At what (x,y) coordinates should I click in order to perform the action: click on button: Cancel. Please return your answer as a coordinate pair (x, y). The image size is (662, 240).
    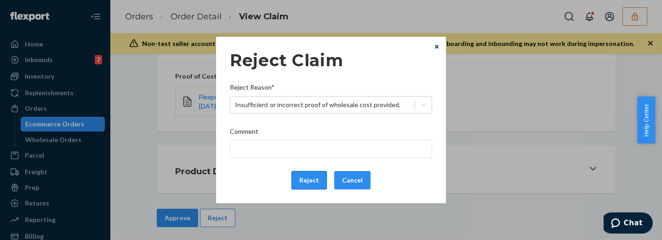
    Looking at the image, I should click on (352, 180).